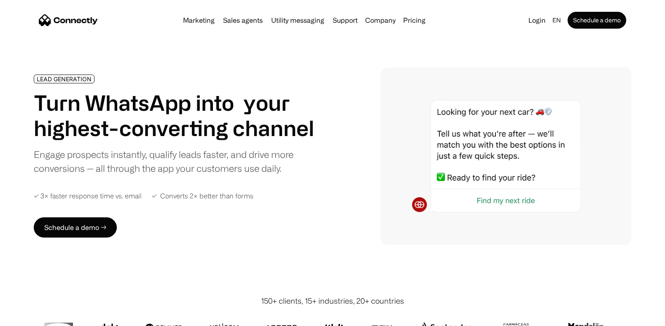  Describe the element at coordinates (596, 20) in the screenshot. I see `a: Schedule a demo` at that location.